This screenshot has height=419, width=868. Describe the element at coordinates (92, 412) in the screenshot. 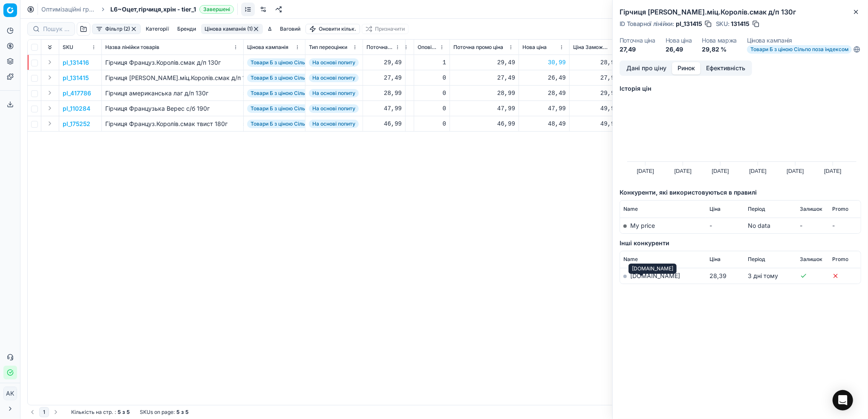

I see `span: Кількість на стр.` at that location.